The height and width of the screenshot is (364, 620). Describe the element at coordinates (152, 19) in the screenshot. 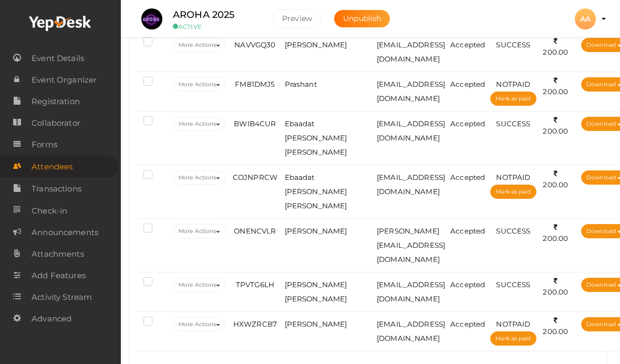

I see `img: UG3MQEGT_small.jpeg` at that location.